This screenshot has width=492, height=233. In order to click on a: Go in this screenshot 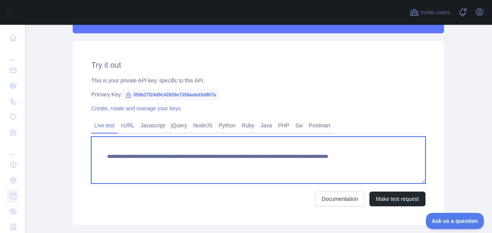, I will do `click(299, 125)`.